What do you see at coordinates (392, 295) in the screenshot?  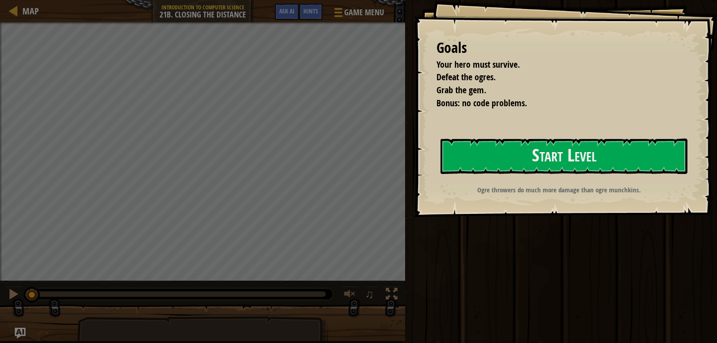 I see `button: Toggle fullscreen` at bounding box center [392, 295].